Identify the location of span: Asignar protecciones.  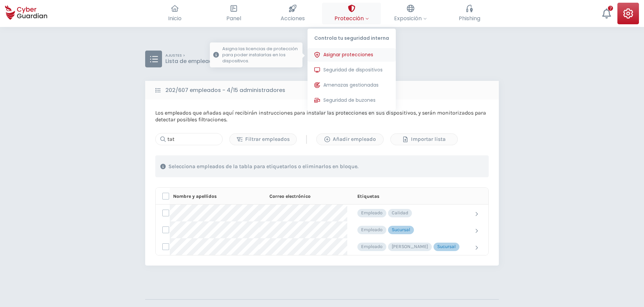
(348, 54).